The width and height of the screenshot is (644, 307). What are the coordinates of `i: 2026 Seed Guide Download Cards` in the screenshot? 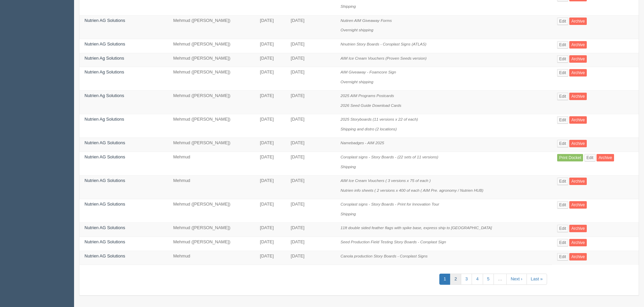 It's located at (371, 105).